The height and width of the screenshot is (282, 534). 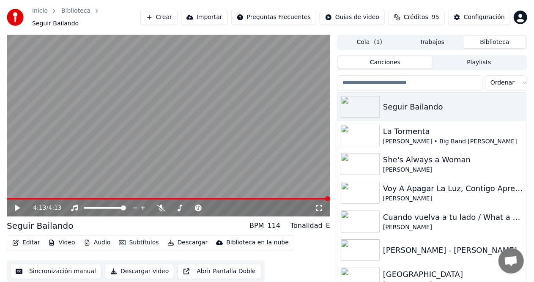 What do you see at coordinates (453, 131) in the screenshot?
I see `div: La Tormenta` at bounding box center [453, 131].